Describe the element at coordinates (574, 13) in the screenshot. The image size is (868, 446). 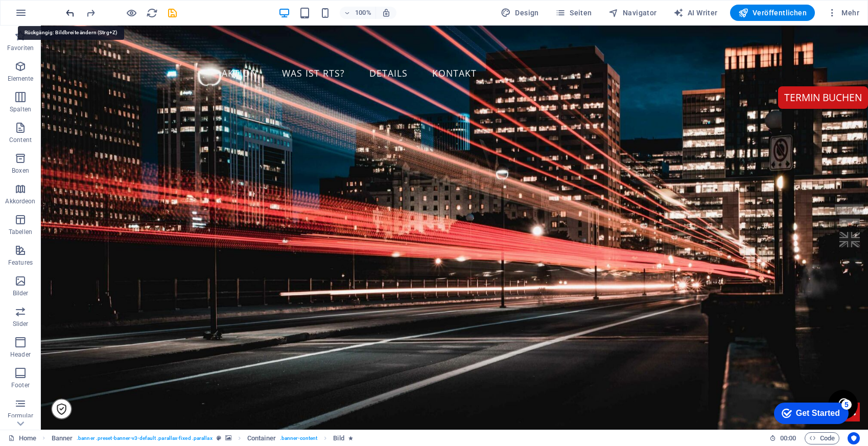
I see `button: Seiten` at that location.